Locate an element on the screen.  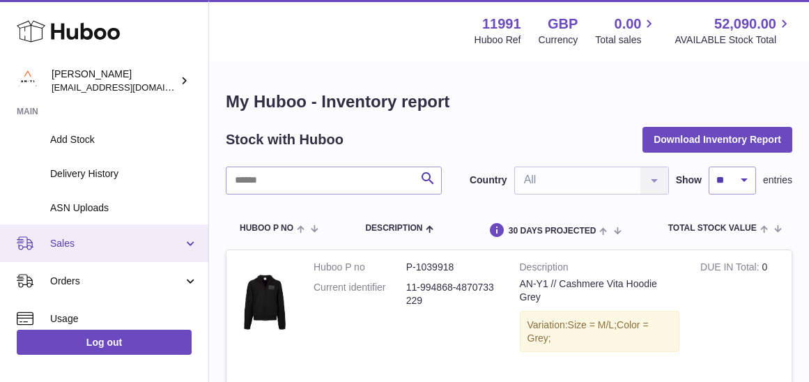
span: Usage is located at coordinates (124, 318).